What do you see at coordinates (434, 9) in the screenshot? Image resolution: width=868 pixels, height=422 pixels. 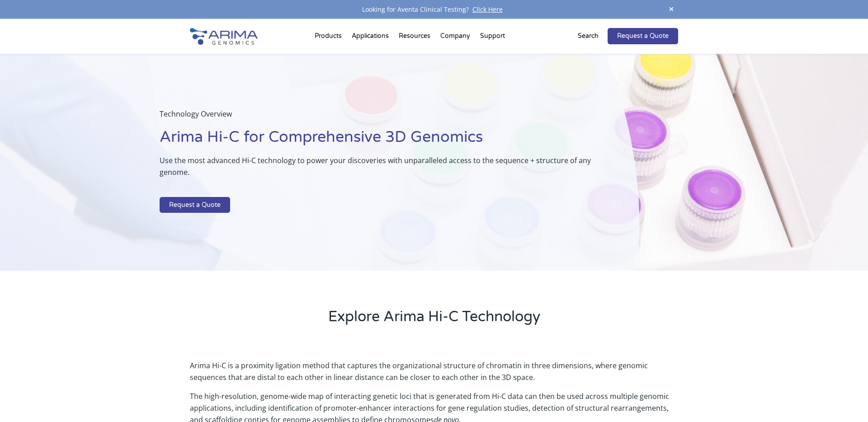 I see `div: Looking for Aventa Clinical Testing?` at bounding box center [434, 9].